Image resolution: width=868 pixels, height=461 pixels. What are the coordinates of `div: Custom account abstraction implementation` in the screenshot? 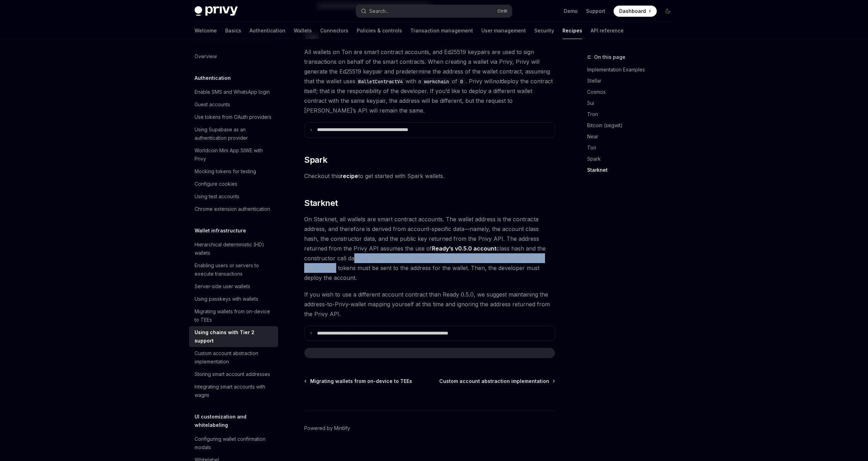 It's located at (235, 358).